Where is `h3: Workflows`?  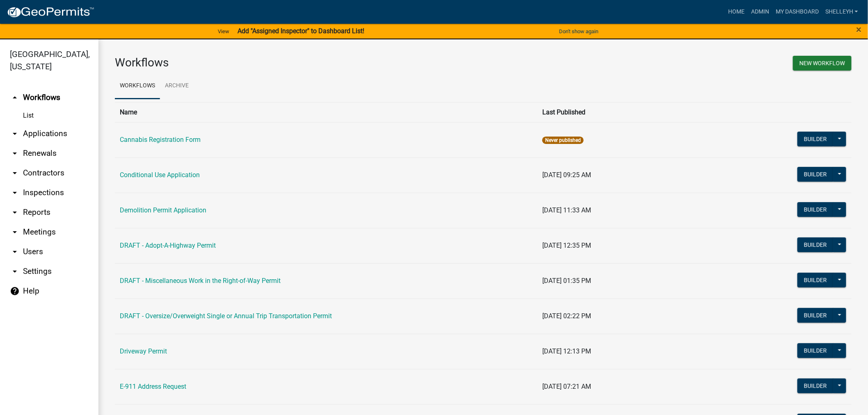 h3: Workflows is located at coordinates (296, 63).